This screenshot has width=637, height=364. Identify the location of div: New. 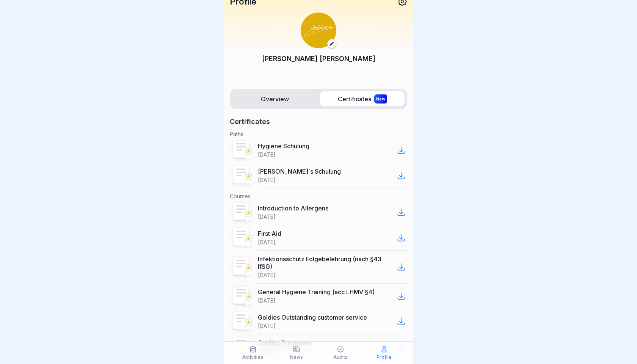
(381, 99).